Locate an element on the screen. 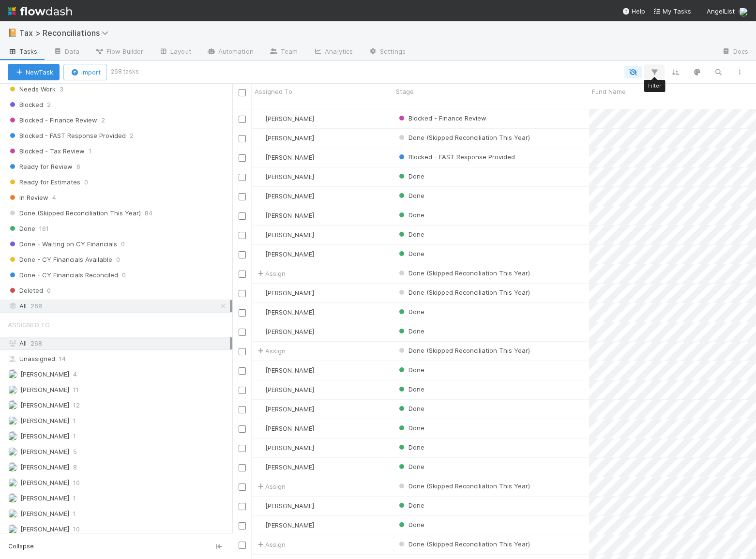 This screenshot has height=559, width=756. span: Ready for Review is located at coordinates (40, 167).